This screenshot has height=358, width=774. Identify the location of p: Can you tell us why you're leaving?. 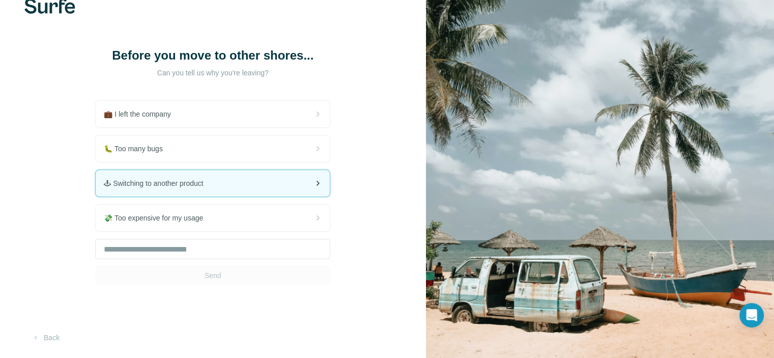
(213, 73).